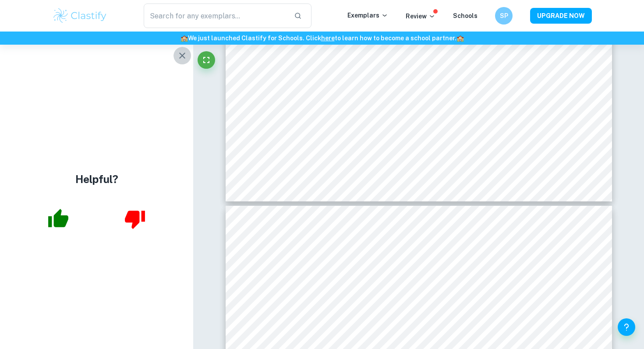 This screenshot has height=349, width=644. Describe the element at coordinates (80, 16) in the screenshot. I see `img: Clastify logo` at that location.